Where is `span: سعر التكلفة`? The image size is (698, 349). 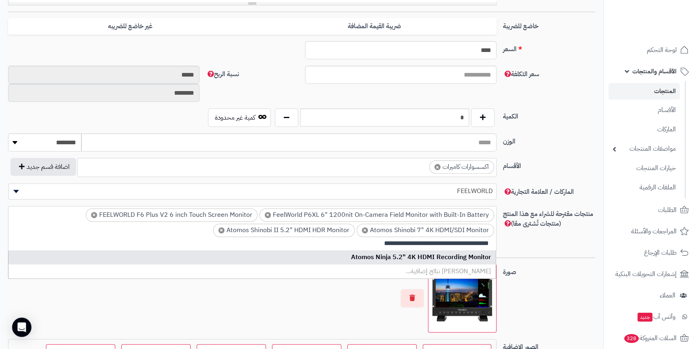 span: سعر التكلفة is located at coordinates (521, 74).